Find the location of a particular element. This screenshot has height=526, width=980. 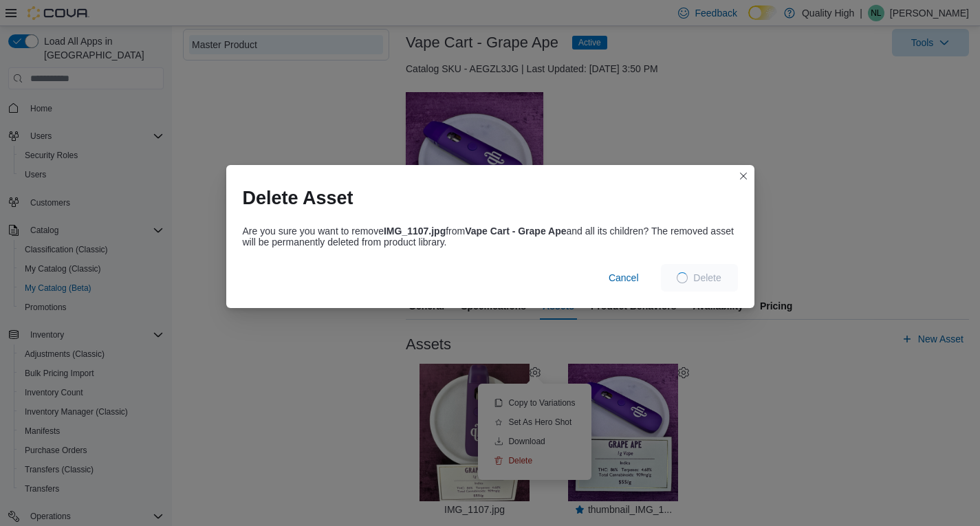

b: IMG_1107.jpg is located at coordinates (415, 231).